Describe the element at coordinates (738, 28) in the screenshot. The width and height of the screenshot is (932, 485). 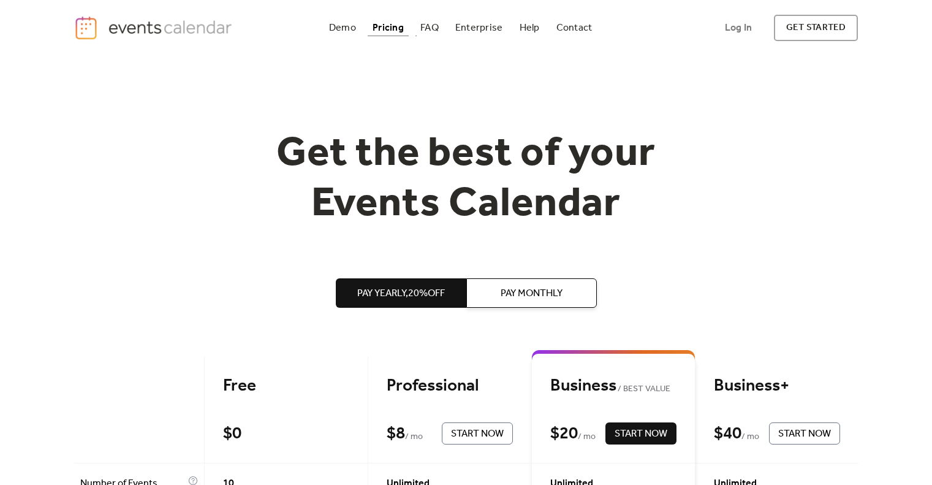
I see `a: Log In` at that location.